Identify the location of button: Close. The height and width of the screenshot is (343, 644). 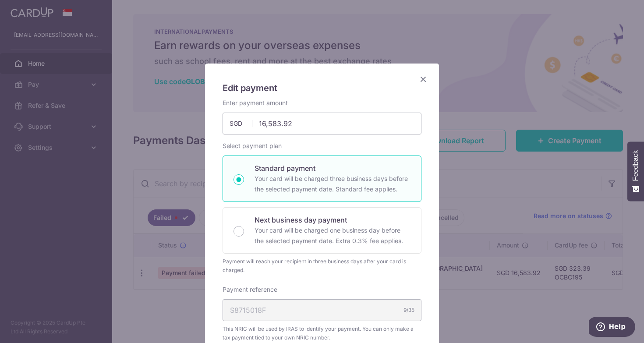
(423, 79).